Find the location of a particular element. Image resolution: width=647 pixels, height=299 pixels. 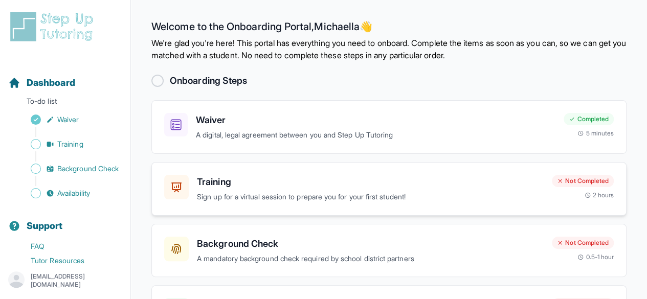

a: FAQ is located at coordinates (69, 246).